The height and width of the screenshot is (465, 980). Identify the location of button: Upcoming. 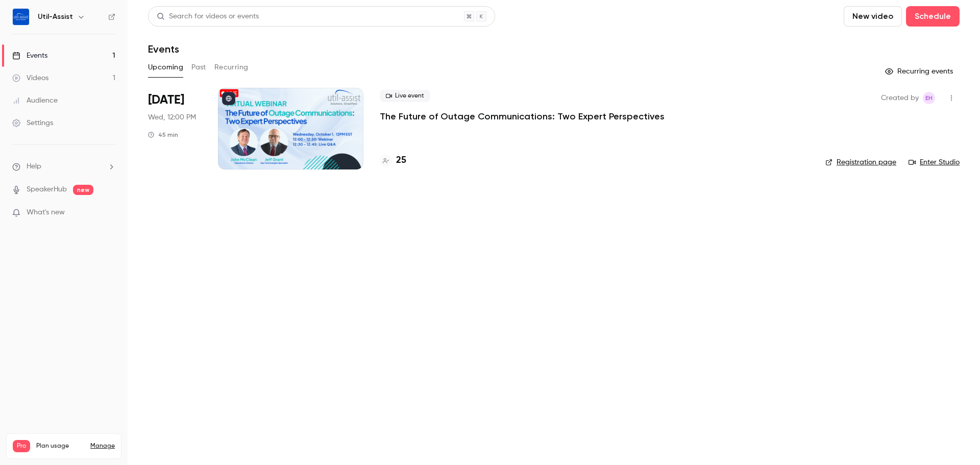
(165, 67).